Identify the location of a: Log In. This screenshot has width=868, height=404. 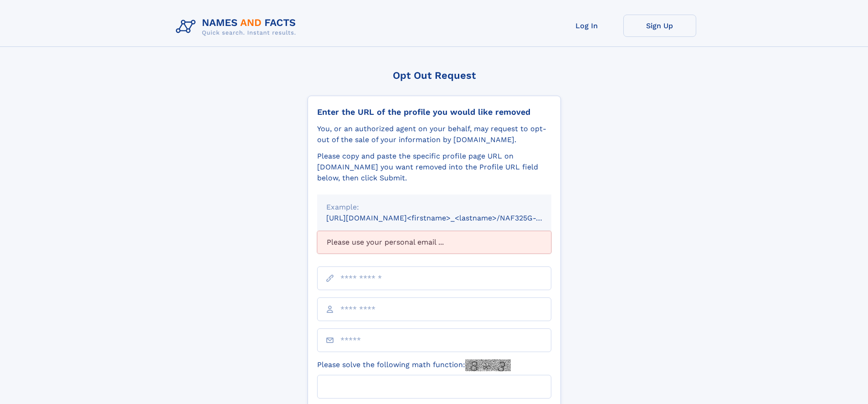
(587, 26).